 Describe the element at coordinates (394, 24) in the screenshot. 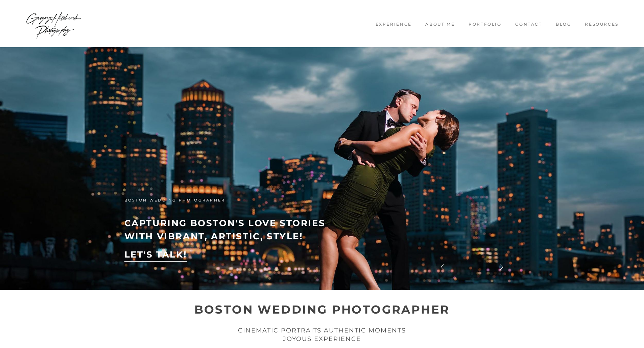

I see `a: Experience` at that location.